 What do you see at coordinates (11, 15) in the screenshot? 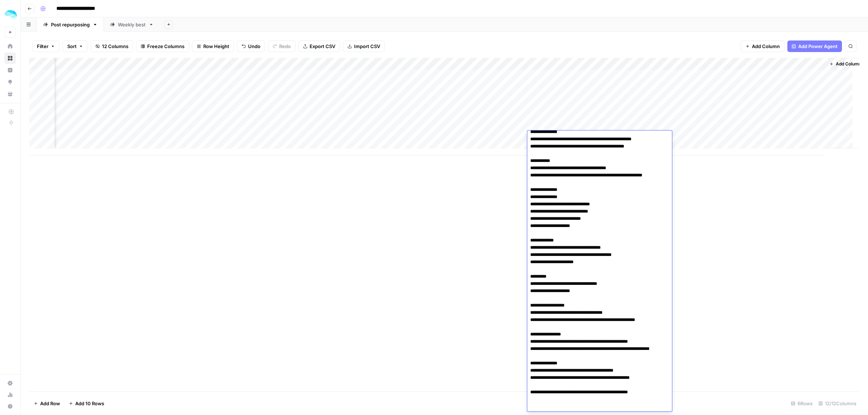
I see `img: ColdiQ Logo` at bounding box center [11, 15].